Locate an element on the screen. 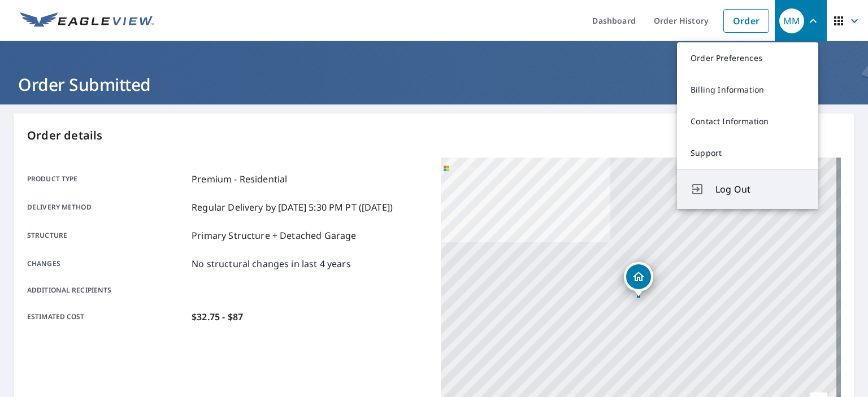  p: Structure is located at coordinates (106, 236).